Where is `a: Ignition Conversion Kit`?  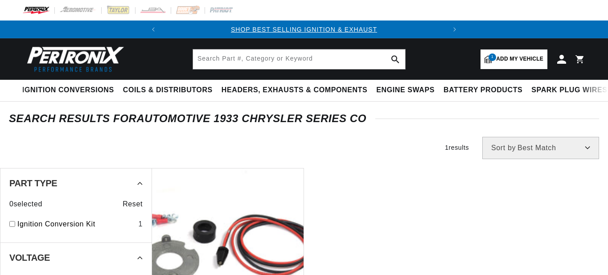 a: Ignition Conversion Kit is located at coordinates (76, 224).